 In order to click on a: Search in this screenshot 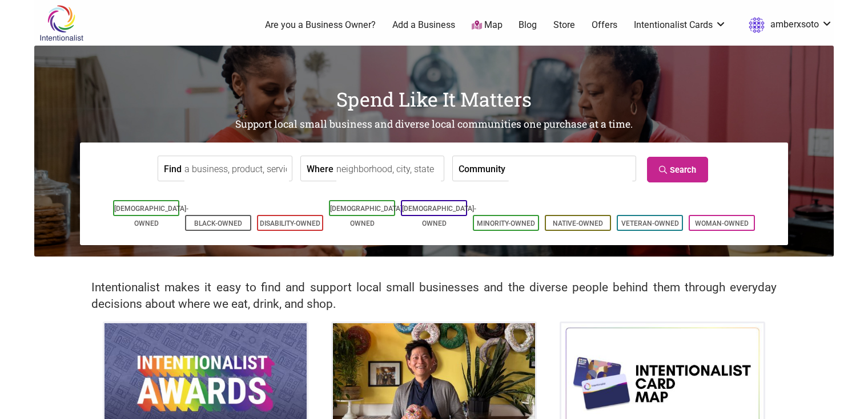, I will do `click(677, 169)`.